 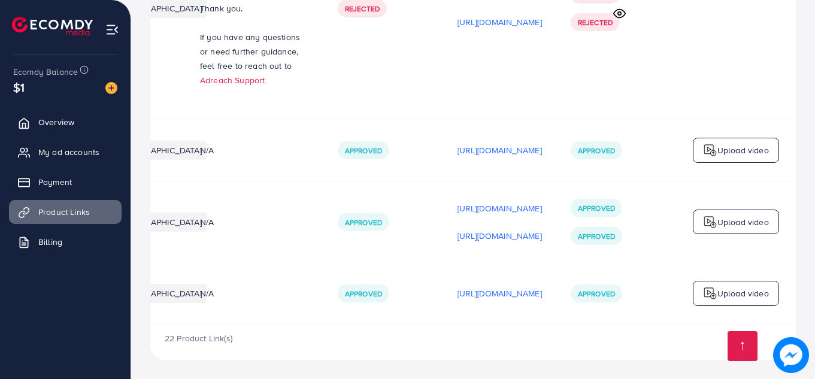 I want to click on span: If you have any questions or need further guidance, feel free to reach out to, so click(x=250, y=51).